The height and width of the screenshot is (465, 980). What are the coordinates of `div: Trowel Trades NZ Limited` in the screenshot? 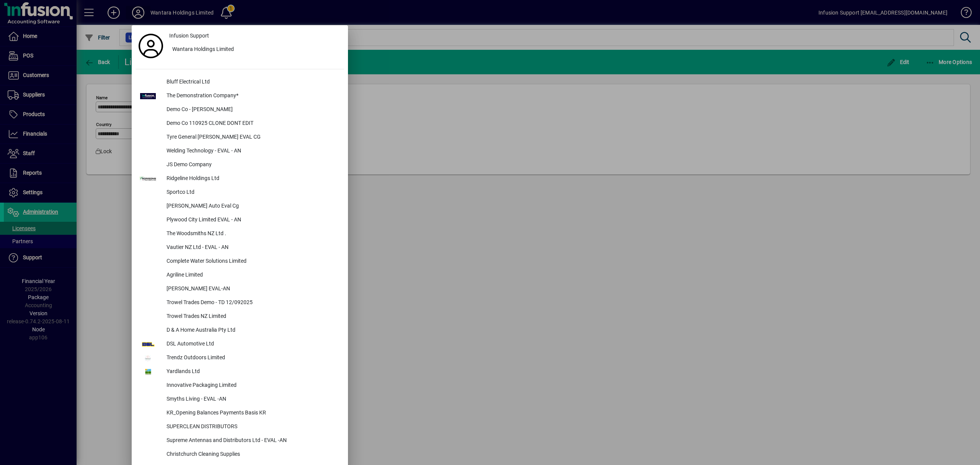 It's located at (252, 317).